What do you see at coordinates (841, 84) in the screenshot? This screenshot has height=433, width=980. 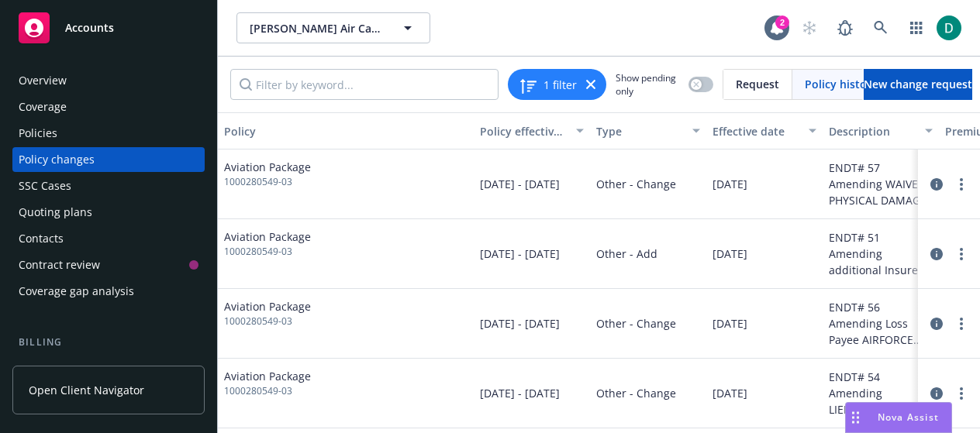 I see `span: Policy history` at bounding box center [841, 84].